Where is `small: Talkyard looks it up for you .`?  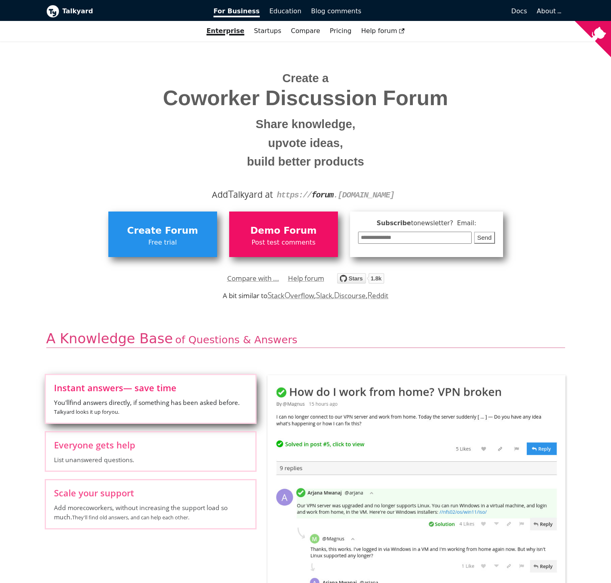
small: Talkyard looks it up for you . is located at coordinates (87, 412).